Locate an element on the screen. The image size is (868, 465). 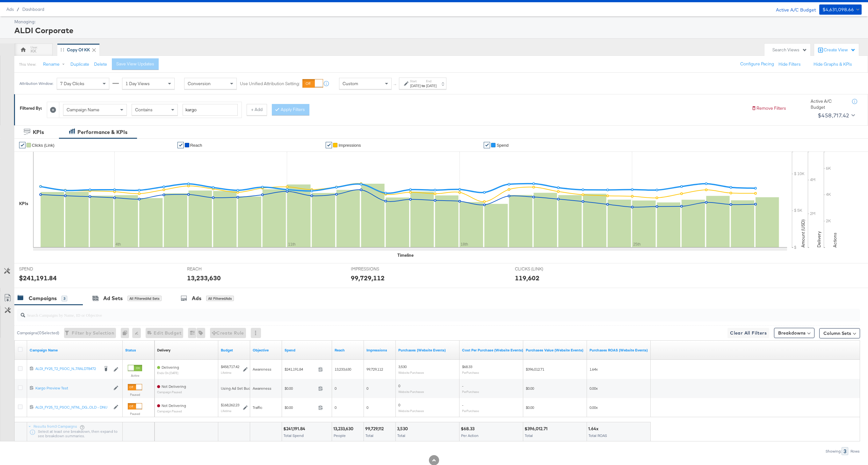
div: Ads is located at coordinates (197, 298).